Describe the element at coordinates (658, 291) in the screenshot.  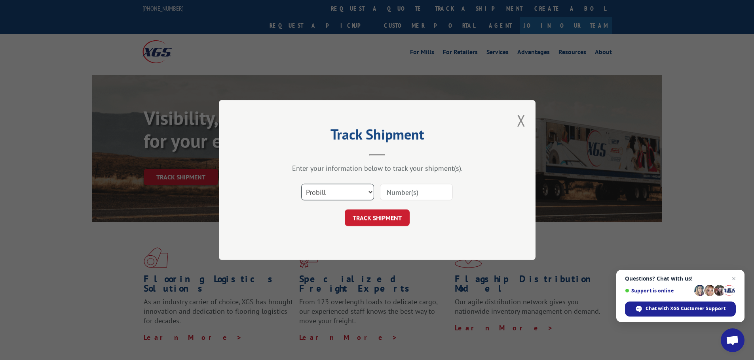
I see `span: Support is online` at that location.